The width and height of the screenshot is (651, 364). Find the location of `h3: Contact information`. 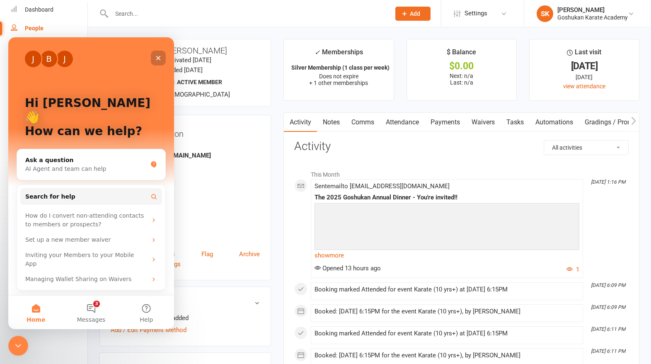

h3: Contact information is located at coordinates (185, 132).